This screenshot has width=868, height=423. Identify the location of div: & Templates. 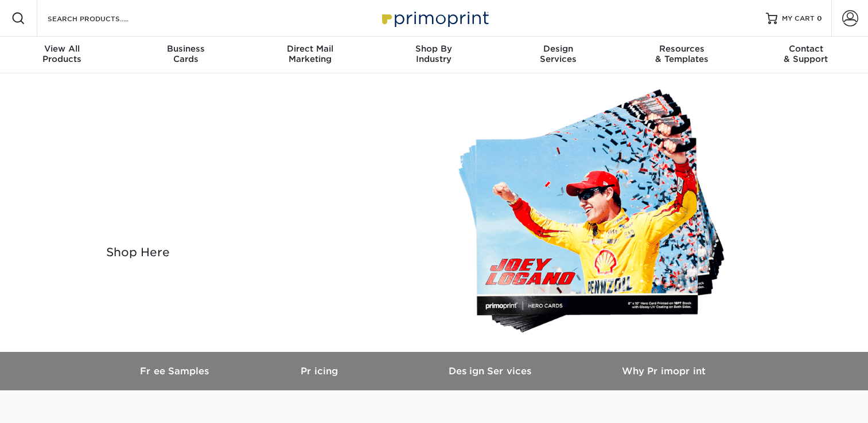
(682, 54).